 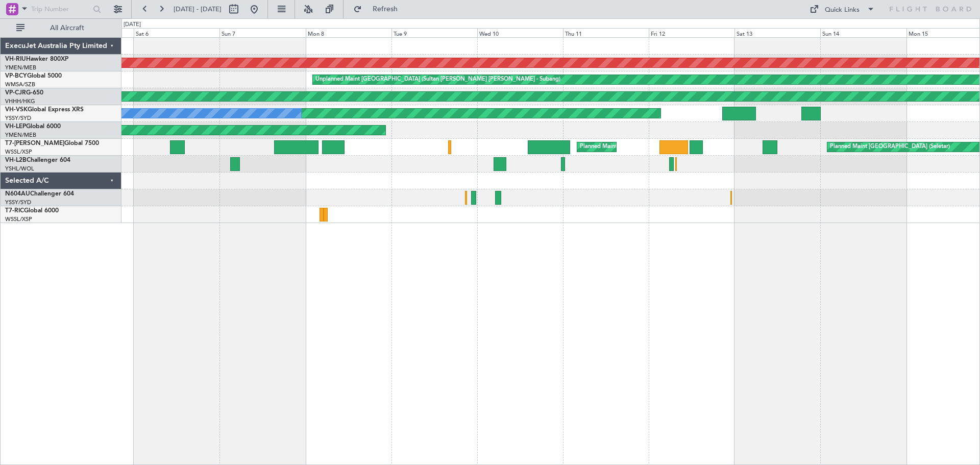 I want to click on a: VH-L2BChallenger 604, so click(x=37, y=161).